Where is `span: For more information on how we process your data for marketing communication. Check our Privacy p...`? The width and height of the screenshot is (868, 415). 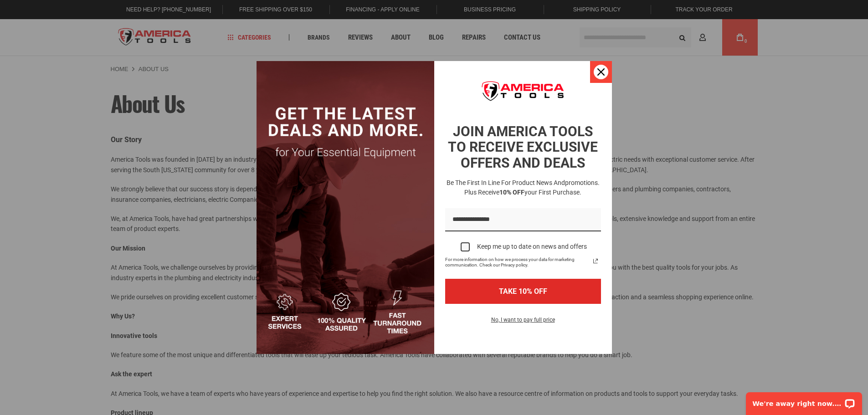 span: For more information on how we process your data for marketing communication. Check our Privacy p... is located at coordinates (518, 263).